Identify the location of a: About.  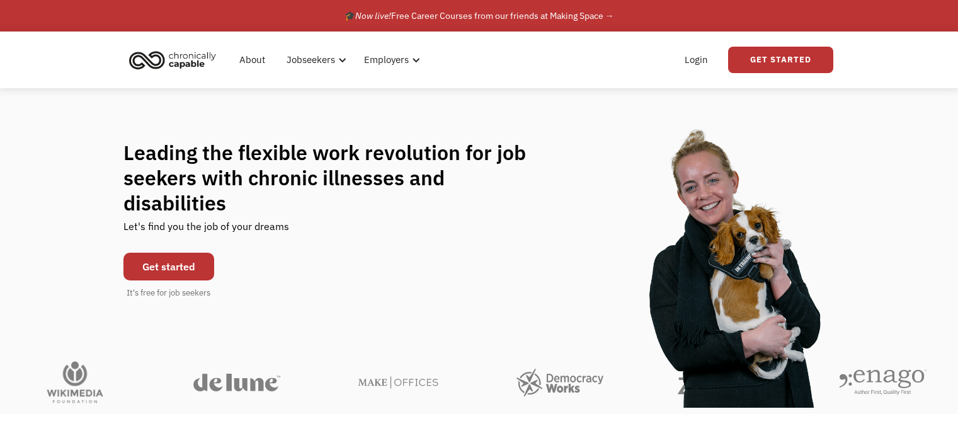
(252, 60).